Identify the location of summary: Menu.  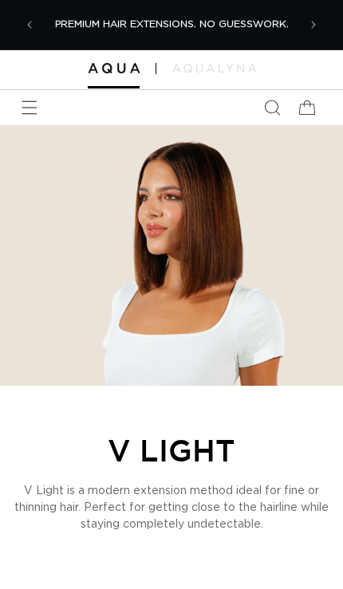
(29, 108).